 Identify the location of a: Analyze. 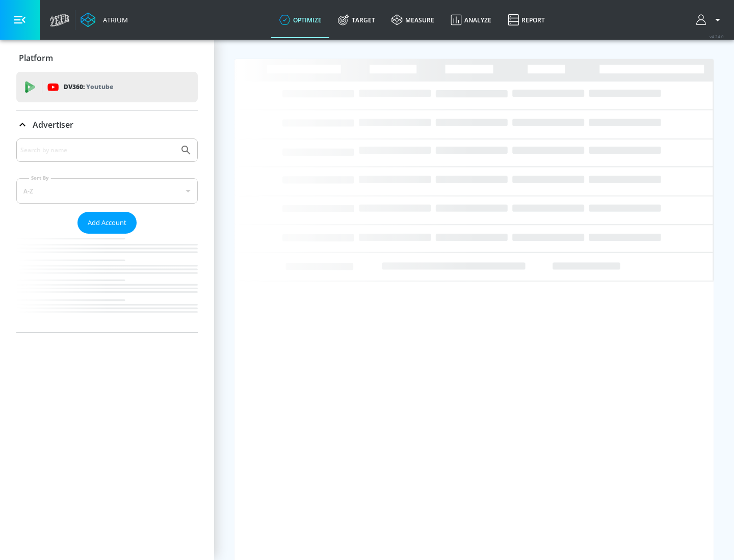
(471, 20).